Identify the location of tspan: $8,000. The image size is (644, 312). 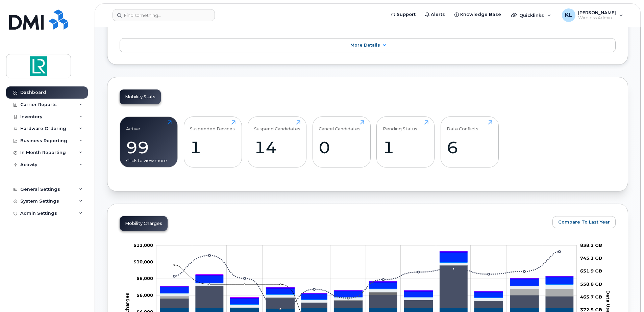
(145, 278).